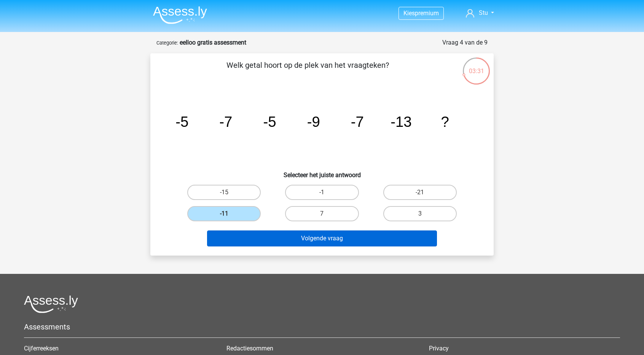  I want to click on img: Assessly logo, so click(51, 304).